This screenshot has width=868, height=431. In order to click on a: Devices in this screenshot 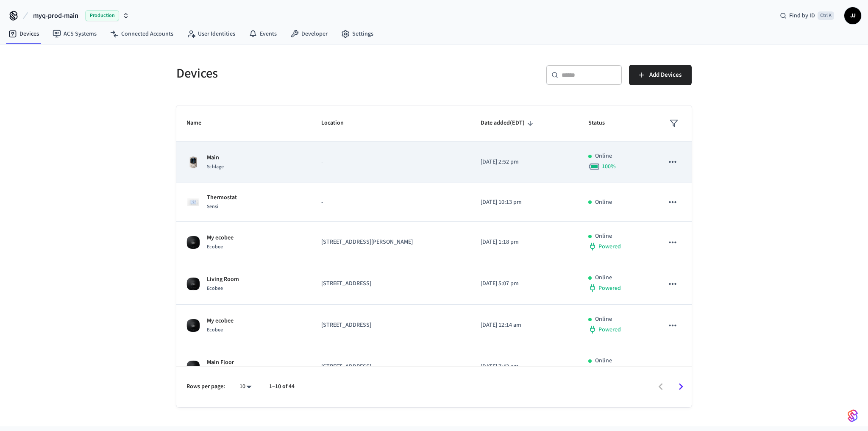, I will do `click(24, 33)`.